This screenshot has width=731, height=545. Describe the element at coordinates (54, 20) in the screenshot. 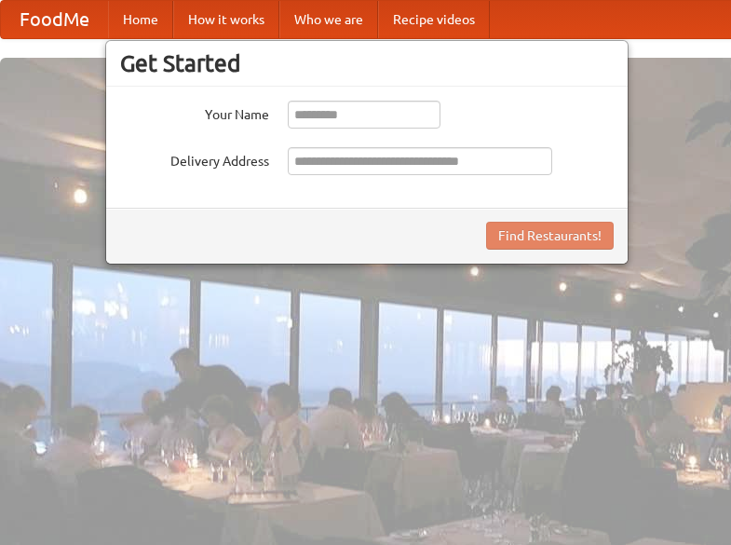

I see `a: FoodMe` at that location.